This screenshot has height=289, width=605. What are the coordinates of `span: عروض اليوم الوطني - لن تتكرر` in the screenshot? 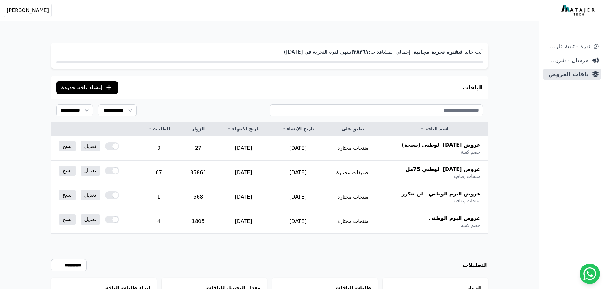 It's located at (441, 194).